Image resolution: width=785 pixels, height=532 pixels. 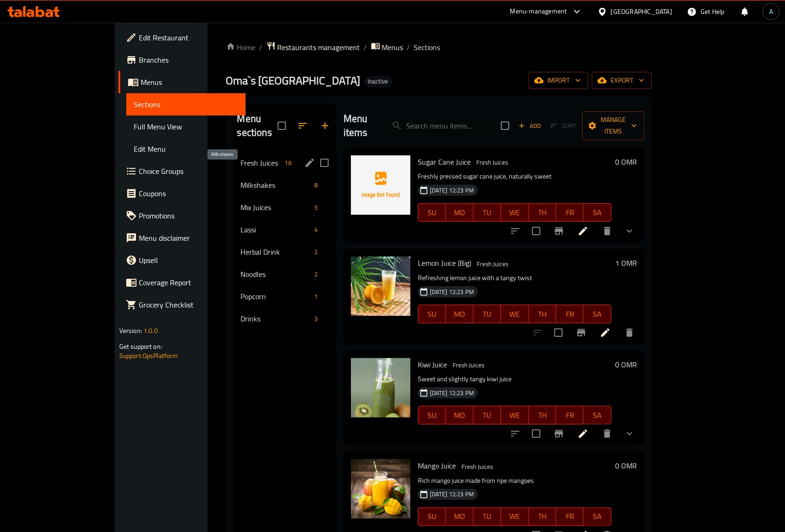 I want to click on span: Choice Groups, so click(x=188, y=171).